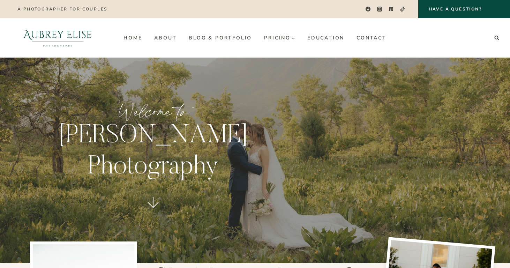  I want to click on a: Blog & Portfolio, so click(220, 38).